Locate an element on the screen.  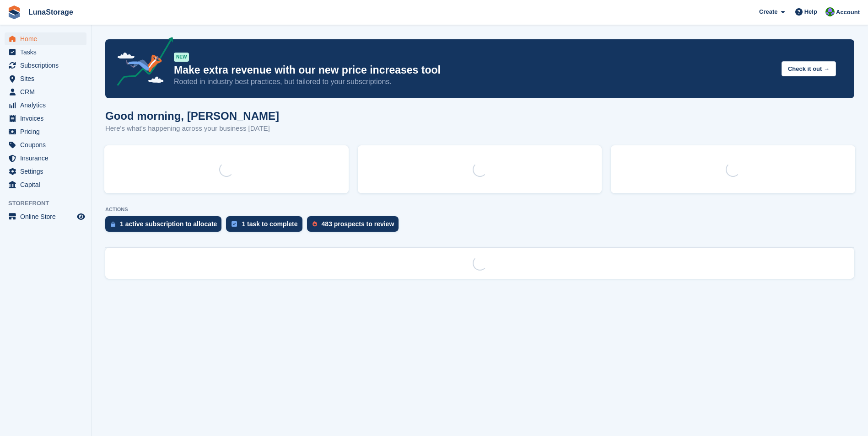
div: 1 active subscription to allocate is located at coordinates (169, 224).